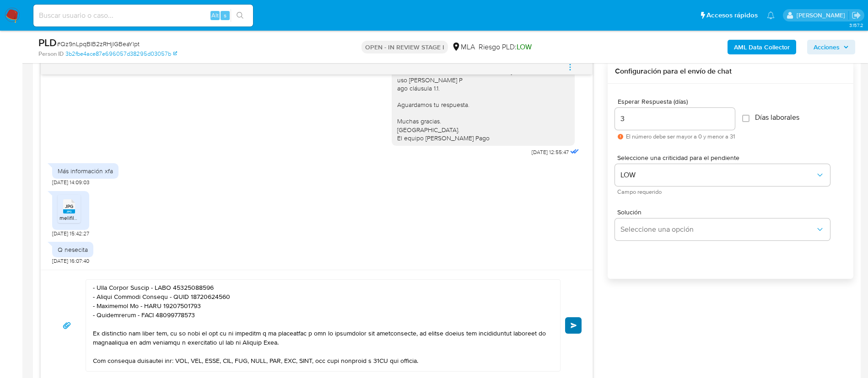  I want to click on input: days_to_wait, so click(675, 119).